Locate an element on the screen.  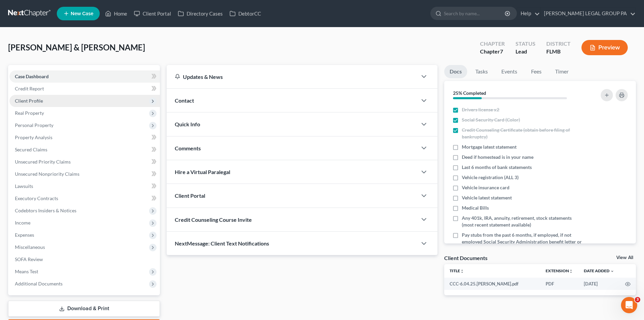
a: Timer is located at coordinates (562, 71).